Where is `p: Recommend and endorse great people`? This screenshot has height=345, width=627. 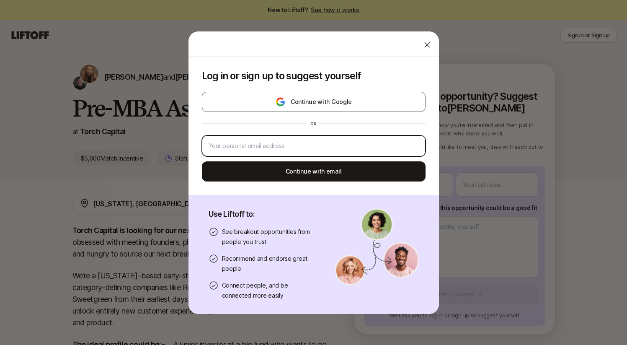 p: Recommend and endorse great people is located at coordinates (268, 263).